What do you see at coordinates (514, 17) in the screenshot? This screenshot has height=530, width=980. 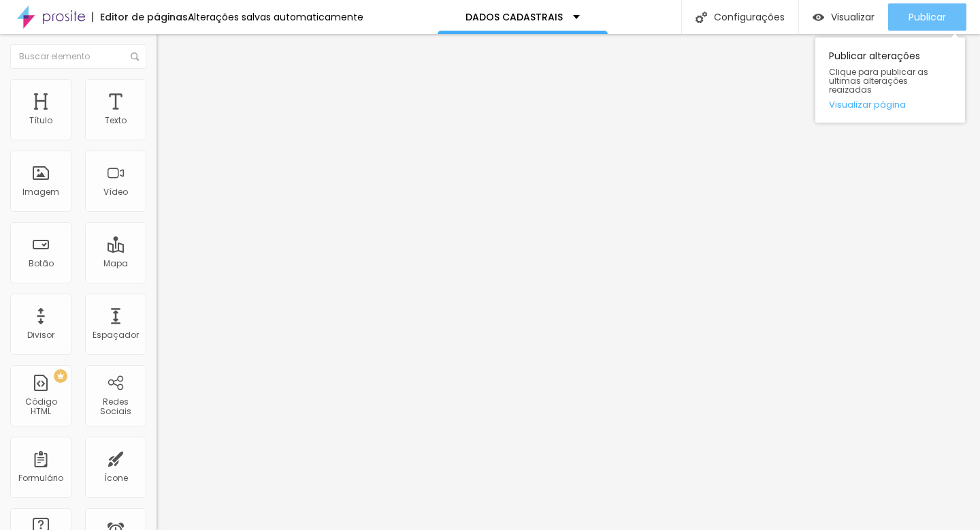 I see `p: DADOS CADASTRAIS` at bounding box center [514, 17].